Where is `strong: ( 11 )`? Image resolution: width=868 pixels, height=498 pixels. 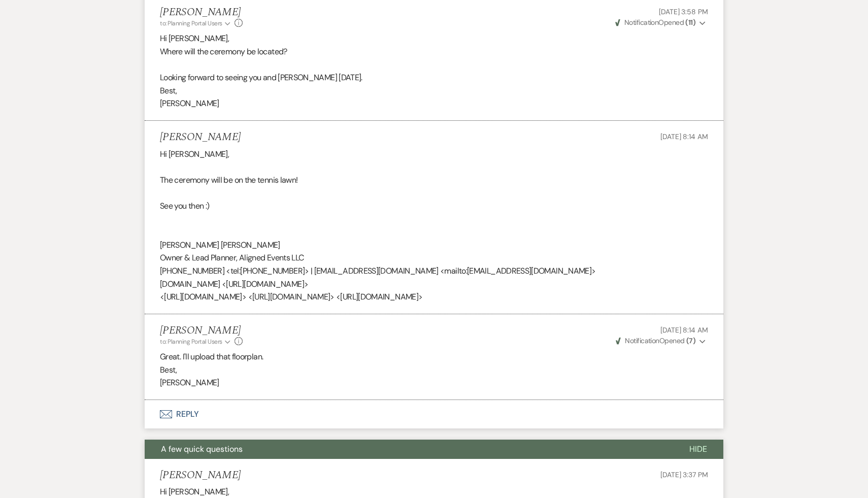
strong: ( 11 ) is located at coordinates (691, 23).